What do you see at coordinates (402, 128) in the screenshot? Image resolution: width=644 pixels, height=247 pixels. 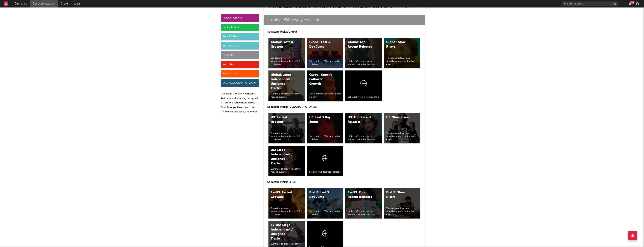 I see `a: US: Slow RisersTracks rising slowly and steadily over at least the last month.` at bounding box center [402, 128].